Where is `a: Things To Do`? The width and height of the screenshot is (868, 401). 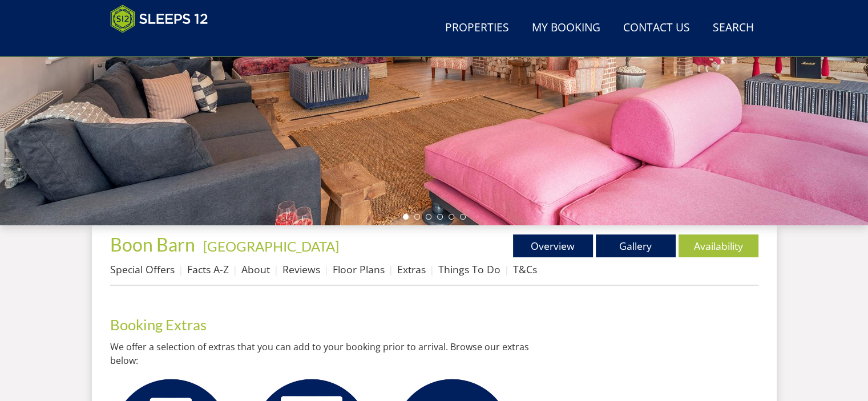
a: Things To Do is located at coordinates (469, 269).